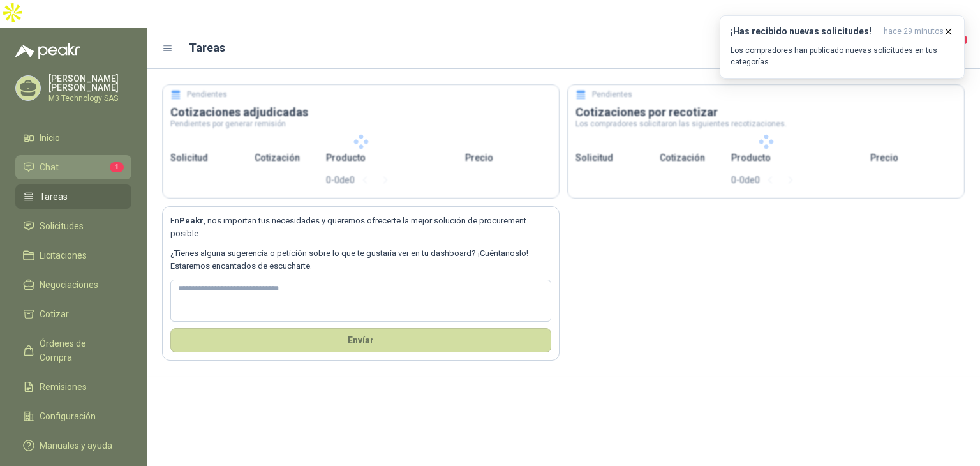 The height and width of the screenshot is (466, 980). I want to click on a: Inicio, so click(74, 138).